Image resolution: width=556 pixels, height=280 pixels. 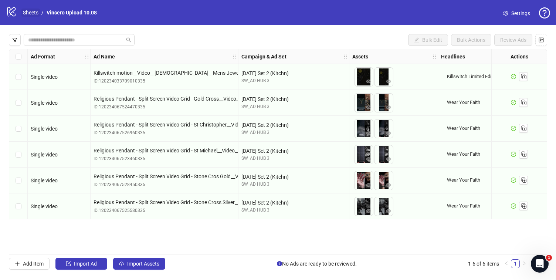 What do you see at coordinates (544, 13) in the screenshot?
I see `span: question-circle` at bounding box center [544, 13].